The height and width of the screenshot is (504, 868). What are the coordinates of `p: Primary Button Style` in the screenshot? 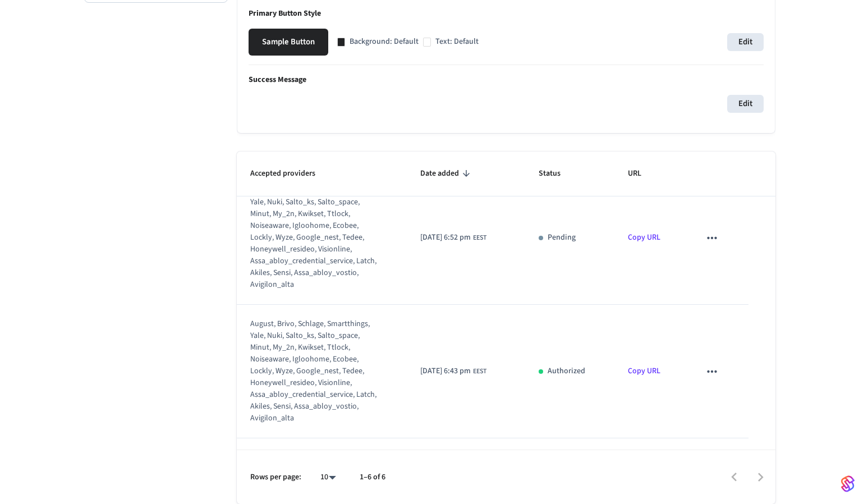 It's located at (506, 13).